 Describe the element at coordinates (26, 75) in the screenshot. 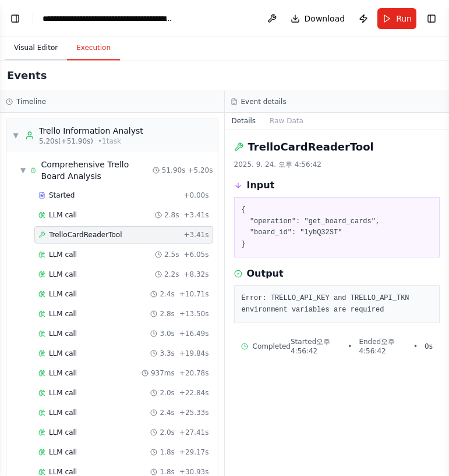

I see `h2: Events` at that location.